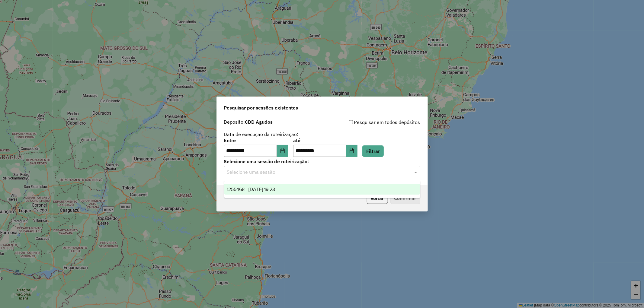  I want to click on span: Pesquisar por sessões existentes, so click(261, 108).